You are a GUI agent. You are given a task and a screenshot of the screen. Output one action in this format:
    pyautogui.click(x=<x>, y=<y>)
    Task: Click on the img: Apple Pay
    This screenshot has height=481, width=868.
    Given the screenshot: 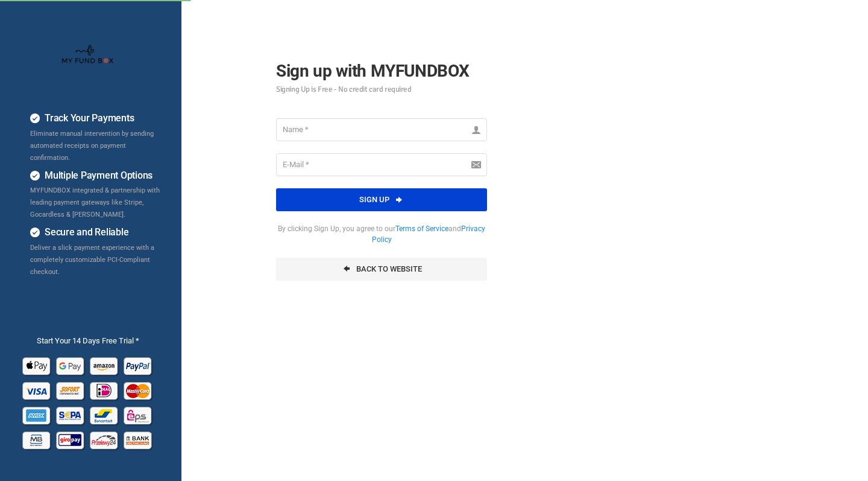 What is the action you would take?
    pyautogui.click(x=37, y=365)
    